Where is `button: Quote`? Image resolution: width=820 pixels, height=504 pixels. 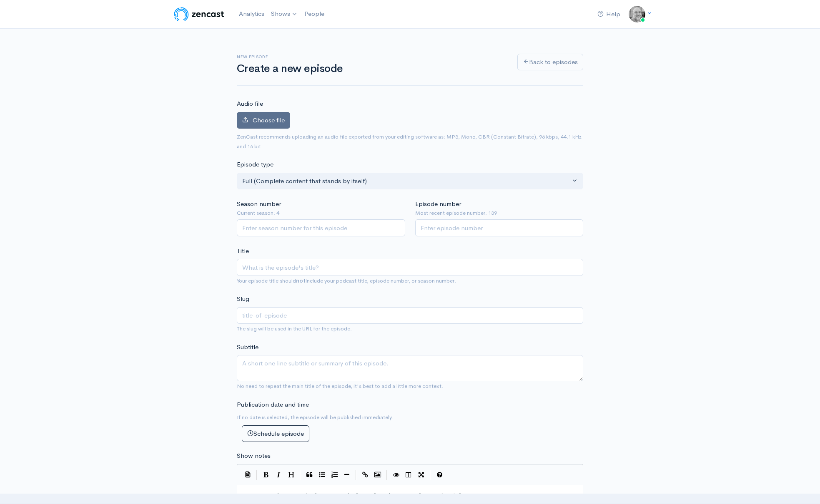 button: Quote is located at coordinates (309, 475).